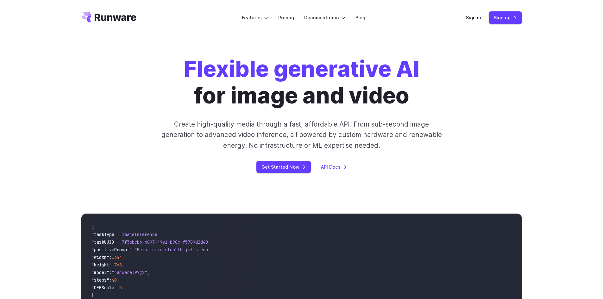 Image resolution: width=603 pixels, height=299 pixels. What do you see at coordinates (102, 265) in the screenshot?
I see `span: "height"` at bounding box center [102, 265].